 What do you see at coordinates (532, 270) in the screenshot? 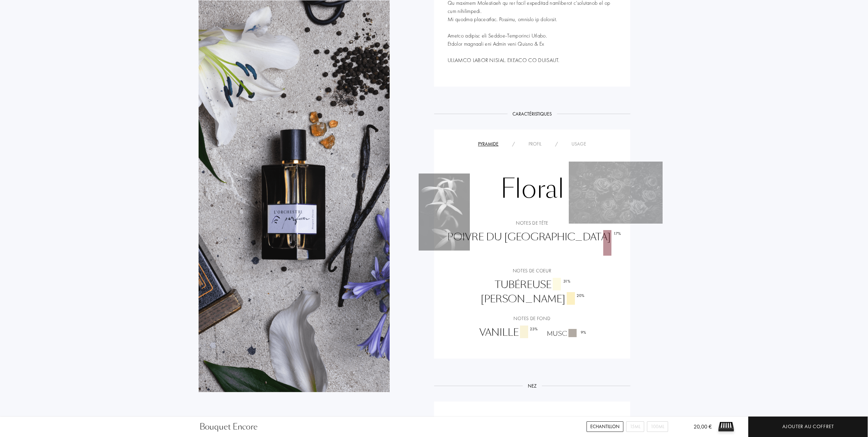
I see `div: Notes de coeur` at bounding box center [532, 270].